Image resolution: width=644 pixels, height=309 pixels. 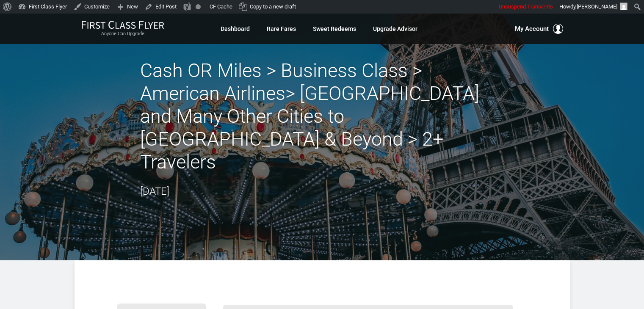 I want to click on small: Anyone Can Upgrade, so click(x=122, y=34).